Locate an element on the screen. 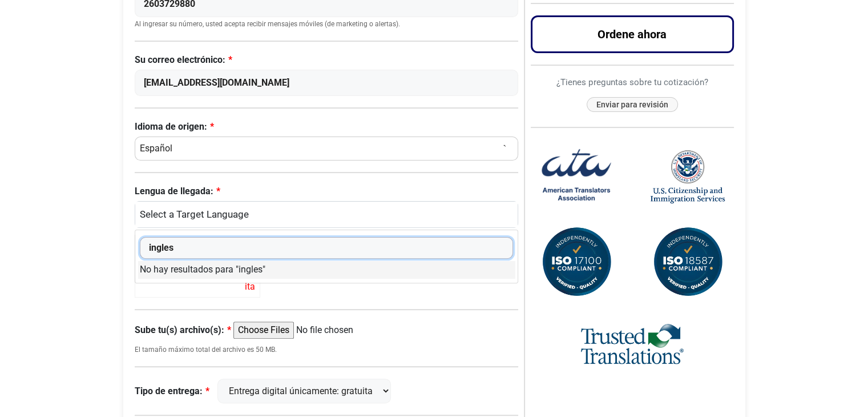 This screenshot has height=417, width=868. font: El tamaño máximo total del archivo es 50 MB. is located at coordinates (205, 350).